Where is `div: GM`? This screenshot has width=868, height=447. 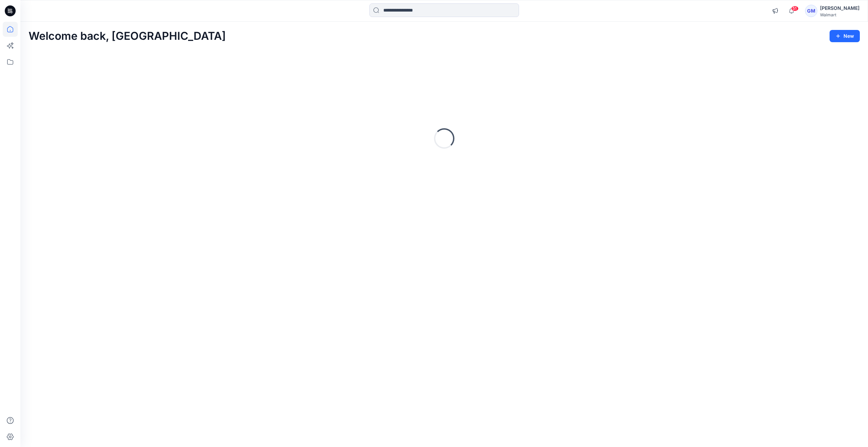
div: GM is located at coordinates (811, 11).